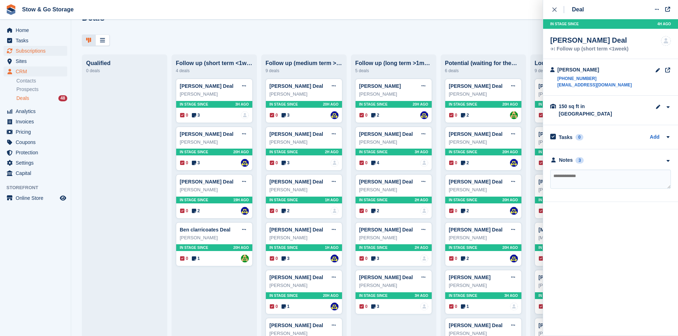 This screenshot has width=678, height=336. I want to click on span: 4, so click(375, 163).